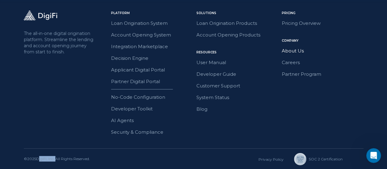 The image size is (387, 169). Describe the element at coordinates (237, 74) in the screenshot. I see `a: Developer Guide` at that location.